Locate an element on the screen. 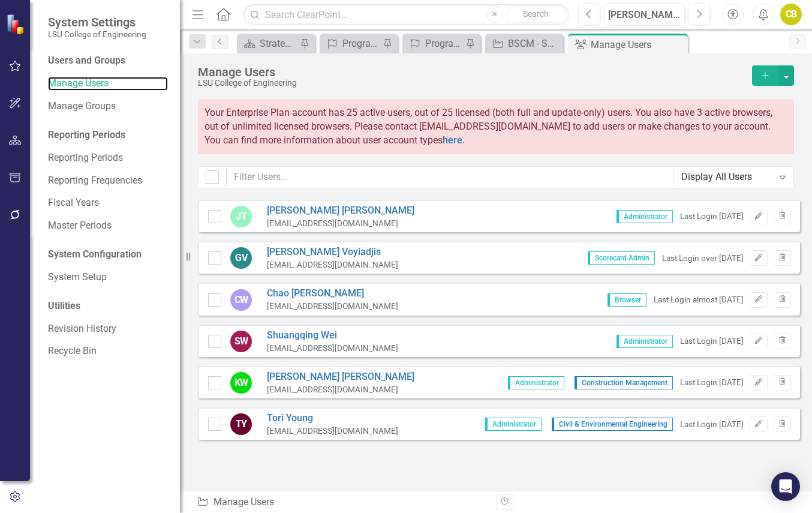 The image size is (812, 513). div: Users and Groups is located at coordinates (108, 60).